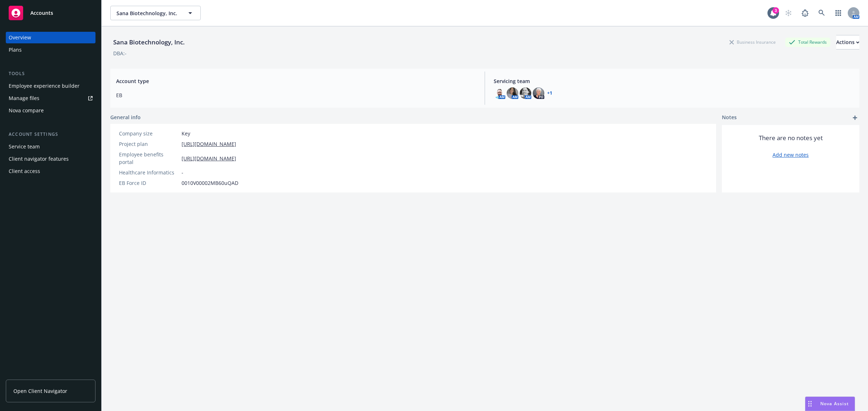  Describe the element at coordinates (50, 111) in the screenshot. I see `a: Nova compare` at that location.